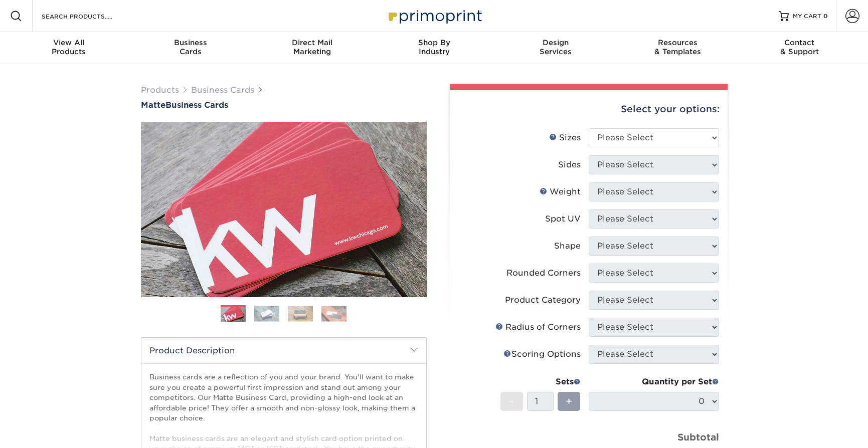 The image size is (868, 448). Describe the element at coordinates (567, 246) in the screenshot. I see `div: Shape` at that location.